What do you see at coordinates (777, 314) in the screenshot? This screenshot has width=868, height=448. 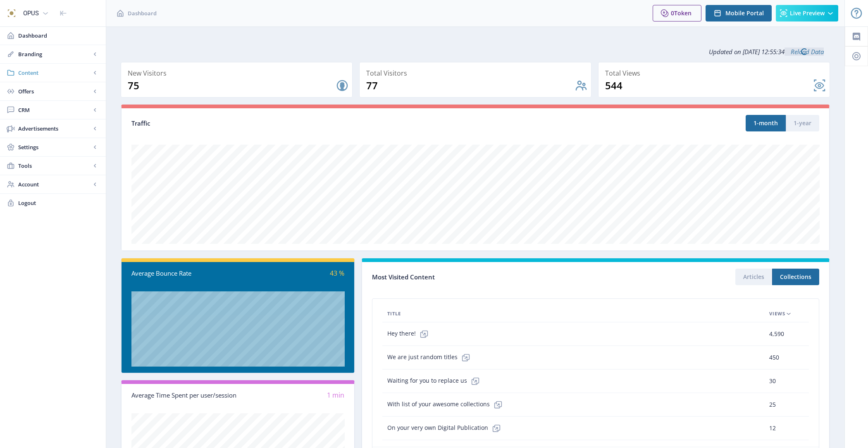 I see `span: Views` at bounding box center [777, 314].